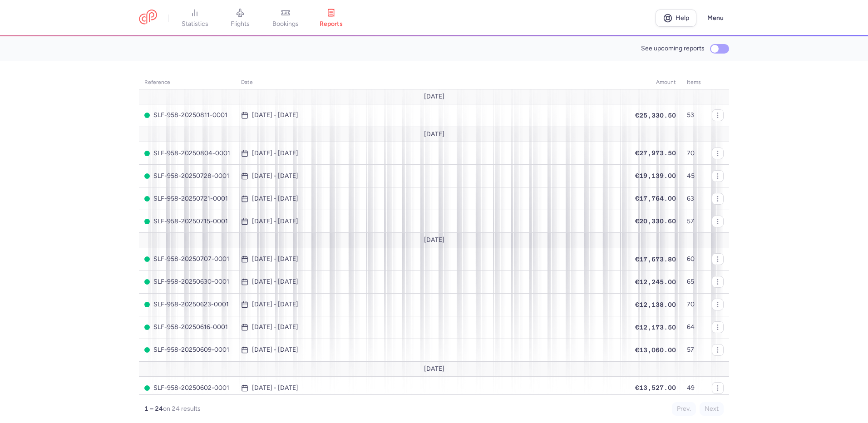 The image size is (868, 423). I want to click on span: SLF-958-20250616-0001, so click(187, 327).